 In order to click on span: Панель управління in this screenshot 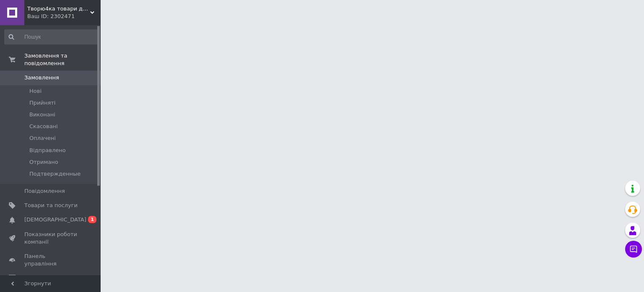, I will do `click(51, 260)`.